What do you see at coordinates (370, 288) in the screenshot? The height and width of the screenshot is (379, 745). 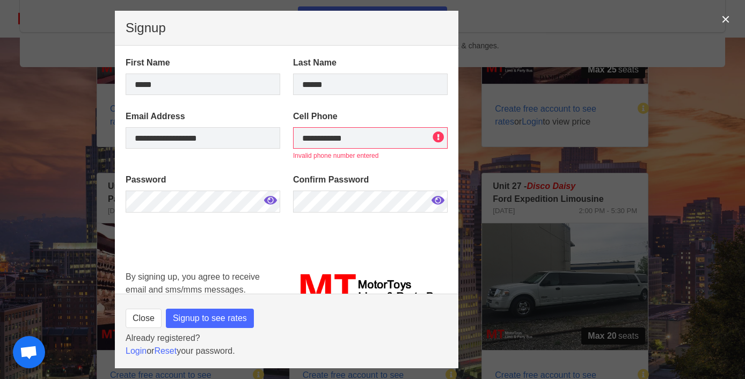 I see `img: MT_logo_name.png` at bounding box center [370, 288].